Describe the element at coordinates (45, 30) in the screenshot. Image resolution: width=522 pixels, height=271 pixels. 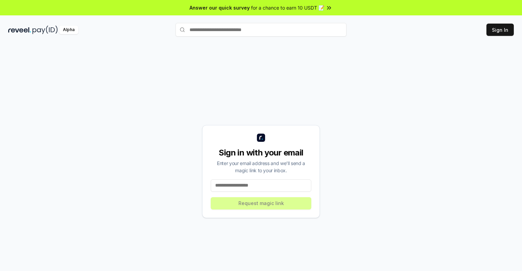
I see `img: pay_id` at that location.